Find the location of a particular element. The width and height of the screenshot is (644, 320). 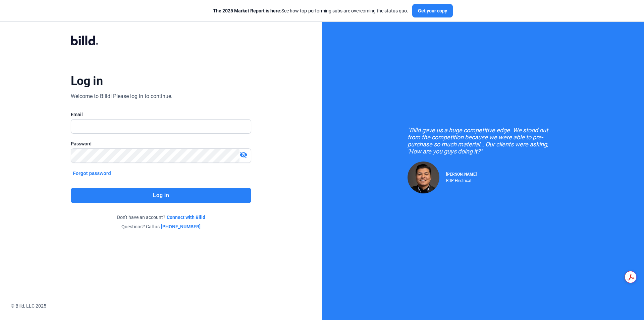

mat-icon: visibility_off is located at coordinates (243, 155).